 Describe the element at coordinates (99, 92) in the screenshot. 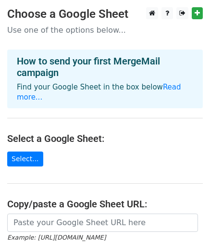

I see `a: Read more...` at that location.